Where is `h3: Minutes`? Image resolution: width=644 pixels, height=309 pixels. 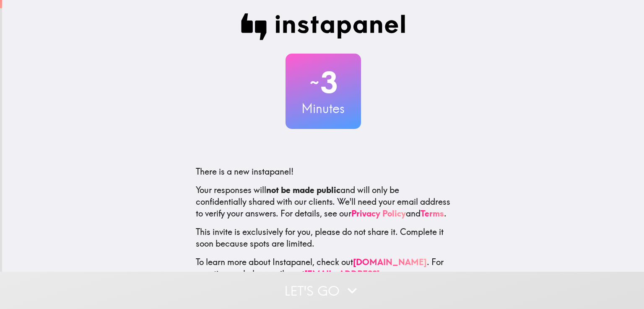 h3: Minutes is located at coordinates (323, 108).